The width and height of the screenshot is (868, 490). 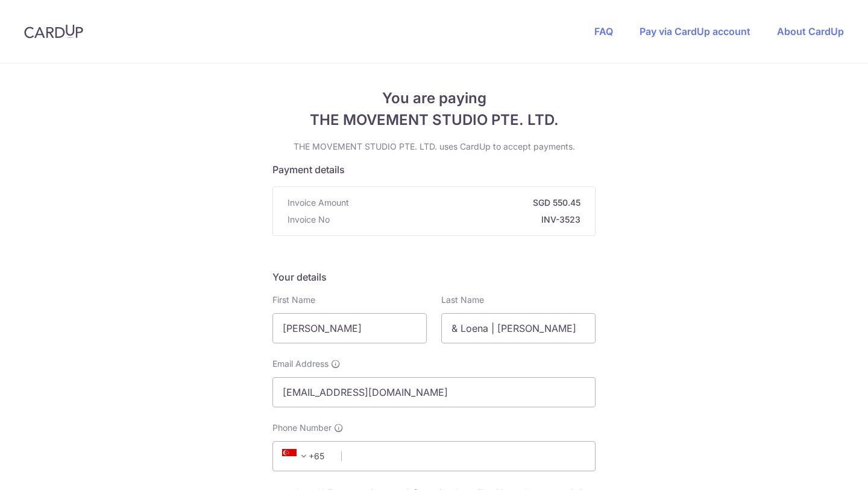 What do you see at coordinates (434, 277) in the screenshot?
I see `h5: Your details` at bounding box center [434, 277].